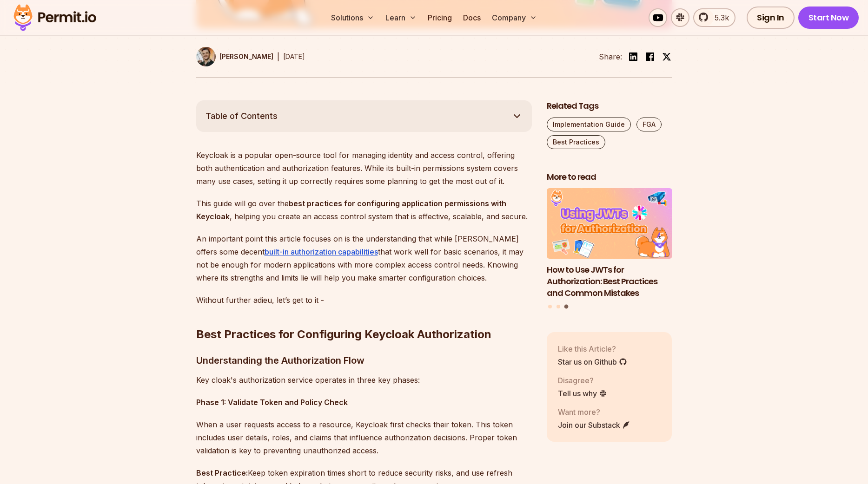 This screenshot has height=484, width=868. What do you see at coordinates (650, 57) in the screenshot?
I see `button: facebook` at bounding box center [650, 57].